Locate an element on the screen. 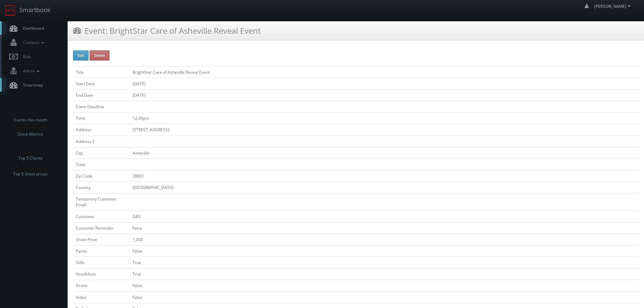  td: 28801 is located at coordinates (384, 176).